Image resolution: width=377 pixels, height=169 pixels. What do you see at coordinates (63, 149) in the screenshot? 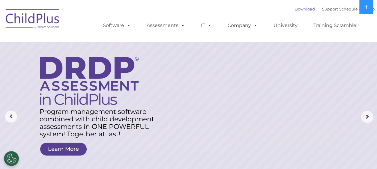
I see `a: Learn More` at bounding box center [63, 149].